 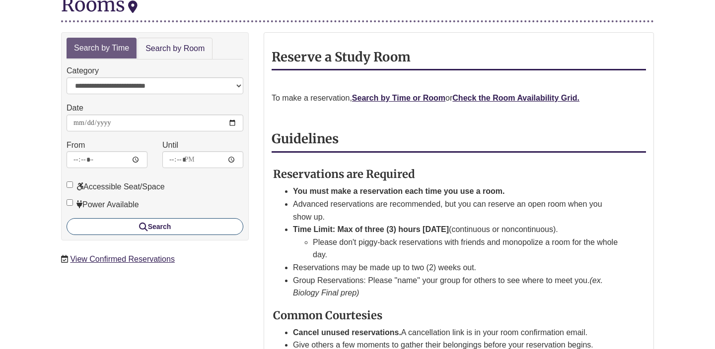 What do you see at coordinates (457, 210) in the screenshot?
I see `li: Advanced reservations are recommended, but you can reserve an open room when you show up.` at bounding box center [457, 210].